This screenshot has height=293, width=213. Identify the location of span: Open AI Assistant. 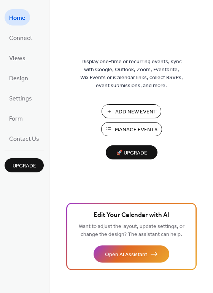
(126, 255).